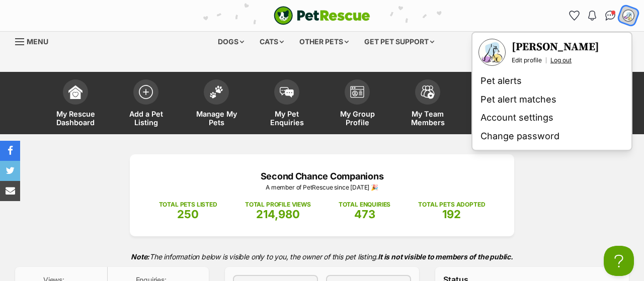  I want to click on img: team-members-icon-5396bd8760b3fe7c0b43da4ab00e1e3bb1a5d9ba89233759b79545d2d3fc5d0d.svg, so click(428, 92).